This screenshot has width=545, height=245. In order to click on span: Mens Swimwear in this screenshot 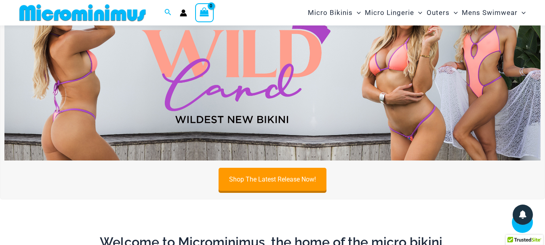, I will do `click(490, 13)`.